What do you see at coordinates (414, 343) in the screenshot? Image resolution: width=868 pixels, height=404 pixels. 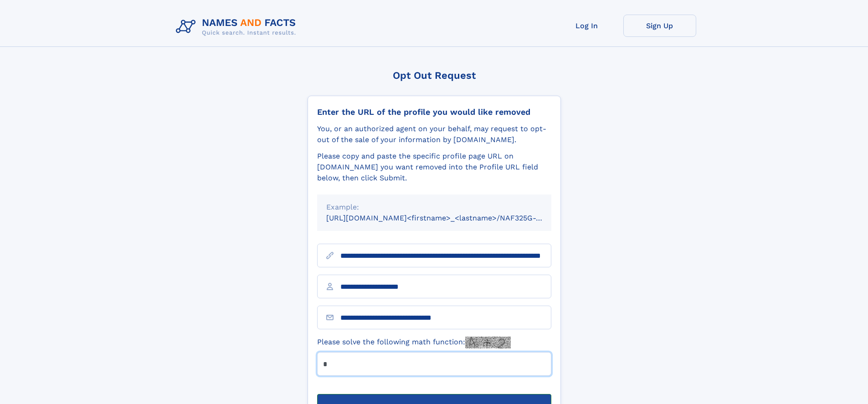 I see `label: Please solve the following math function:` at bounding box center [414, 343].